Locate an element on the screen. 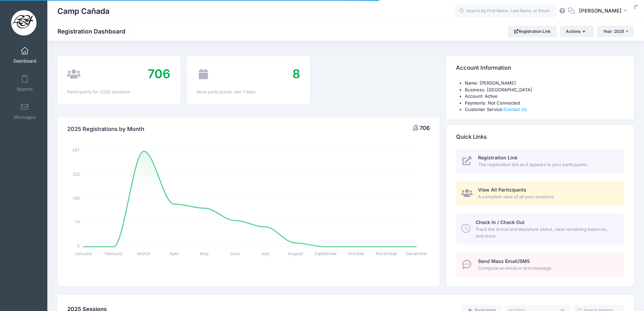 The height and width of the screenshot is (311, 644). span: 8 is located at coordinates (296, 73).